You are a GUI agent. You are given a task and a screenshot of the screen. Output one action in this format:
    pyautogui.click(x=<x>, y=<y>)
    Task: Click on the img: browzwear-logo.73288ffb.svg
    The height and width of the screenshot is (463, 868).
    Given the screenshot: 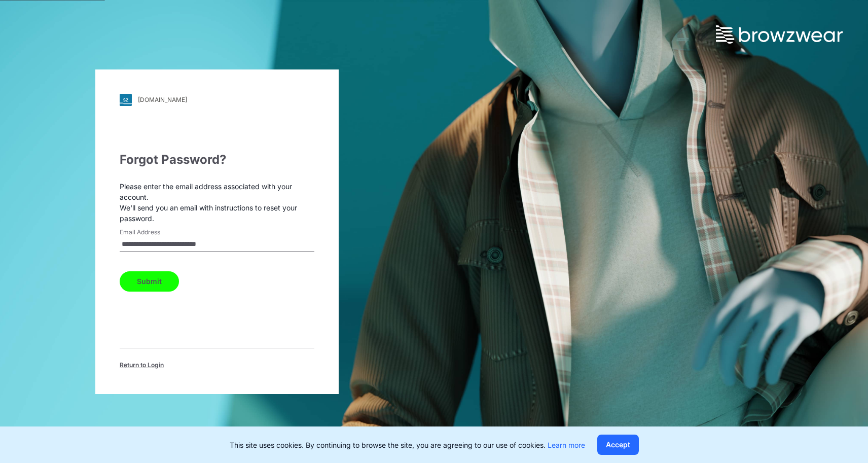 What is the action you would take?
    pyautogui.click(x=779, y=35)
    